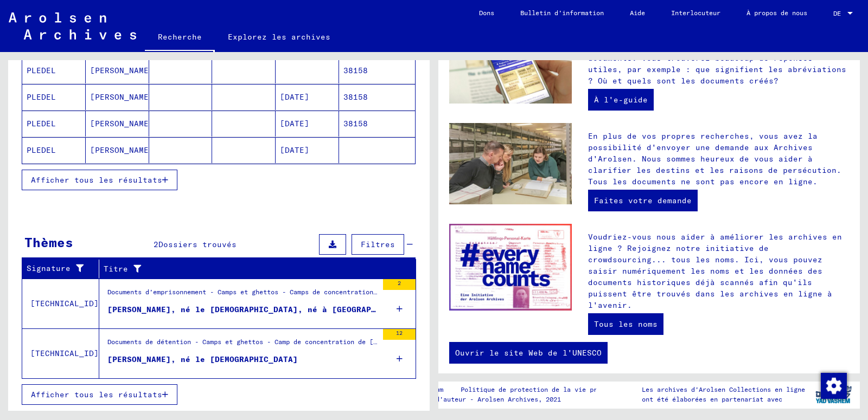 Image resolution: width=868 pixels, height=420 pixels. Describe the element at coordinates (538, 390) in the screenshot. I see `a: Politique de protection de la vie privée` at that location.